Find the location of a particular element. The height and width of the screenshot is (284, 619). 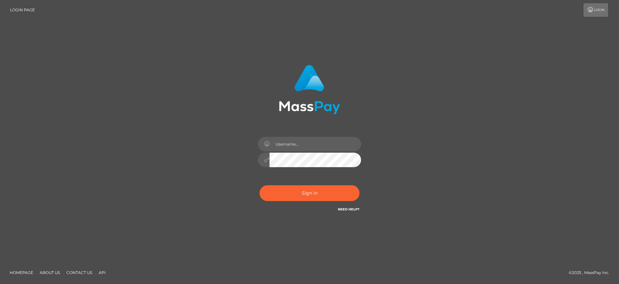

a: About Us is located at coordinates (50, 272).